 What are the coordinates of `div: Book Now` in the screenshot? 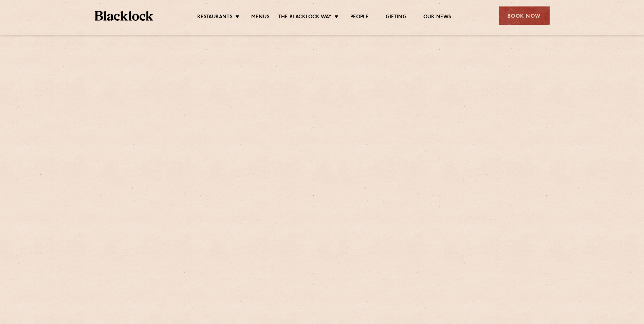 It's located at (524, 16).